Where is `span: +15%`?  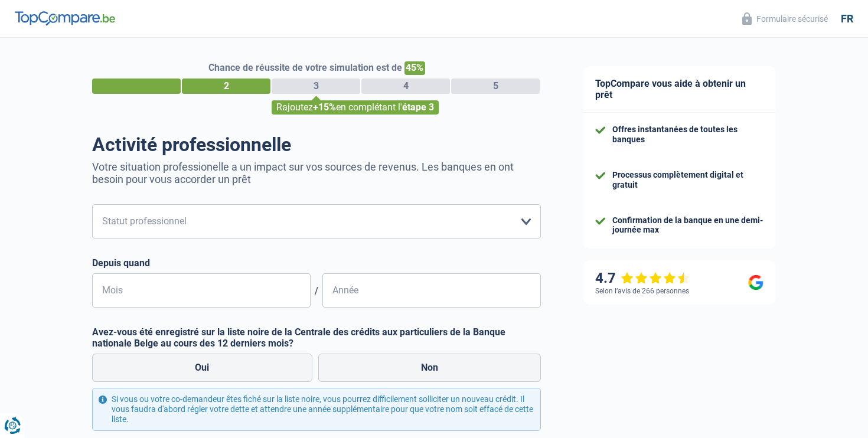
span: +15% is located at coordinates (324, 107).